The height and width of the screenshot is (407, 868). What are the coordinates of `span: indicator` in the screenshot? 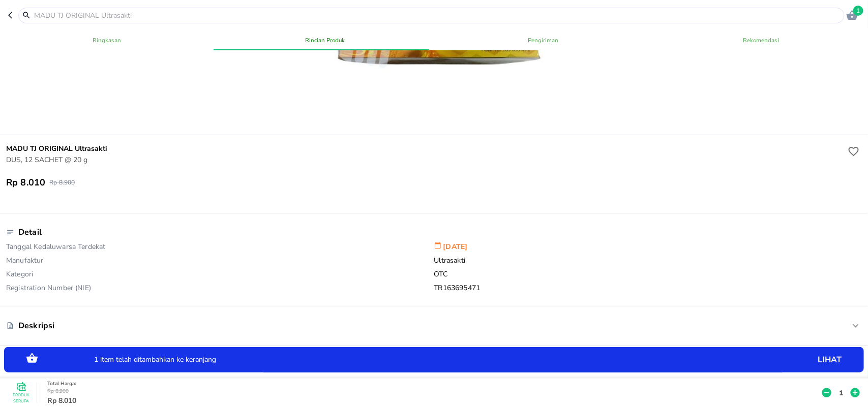 It's located at (321, 50).